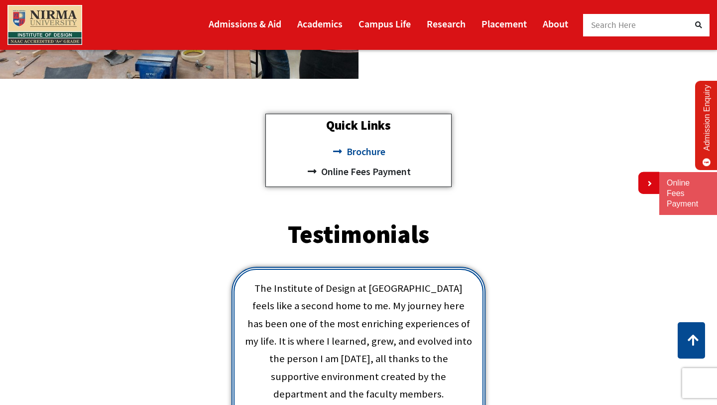 The width and height of the screenshot is (717, 405). Describe the element at coordinates (385, 23) in the screenshot. I see `a: Campus Life` at that location.